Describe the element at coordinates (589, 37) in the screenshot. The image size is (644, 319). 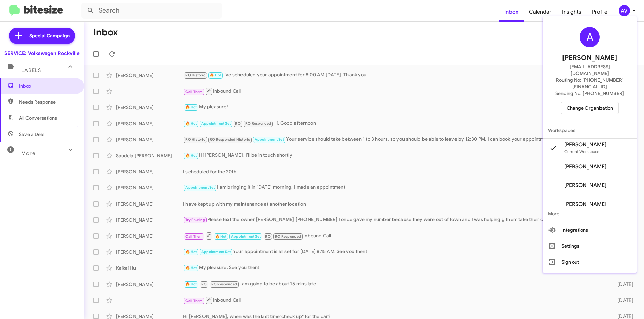
I see `div: A` at that location.